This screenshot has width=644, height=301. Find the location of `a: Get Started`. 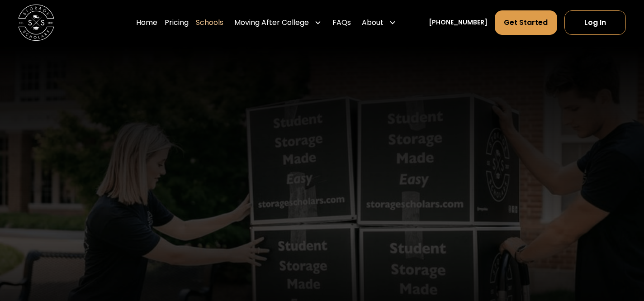

a: Get Started is located at coordinates (526, 23).